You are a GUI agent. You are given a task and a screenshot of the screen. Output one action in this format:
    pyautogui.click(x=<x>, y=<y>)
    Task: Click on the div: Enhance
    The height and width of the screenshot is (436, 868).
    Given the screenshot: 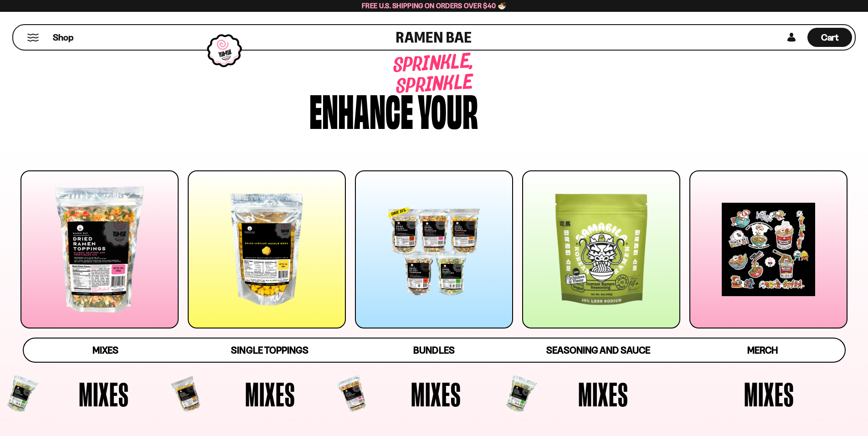 What is the action you would take?
    pyautogui.click(x=362, y=109)
    